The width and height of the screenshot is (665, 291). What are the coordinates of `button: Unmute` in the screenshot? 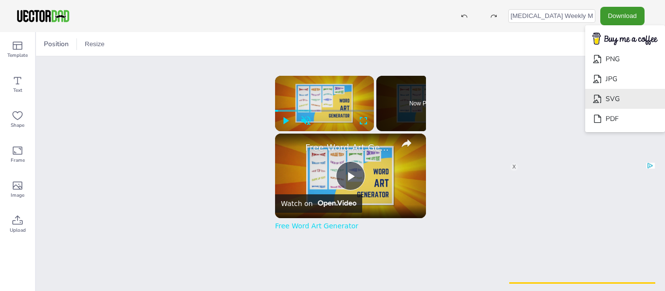 It's located at (306, 121).